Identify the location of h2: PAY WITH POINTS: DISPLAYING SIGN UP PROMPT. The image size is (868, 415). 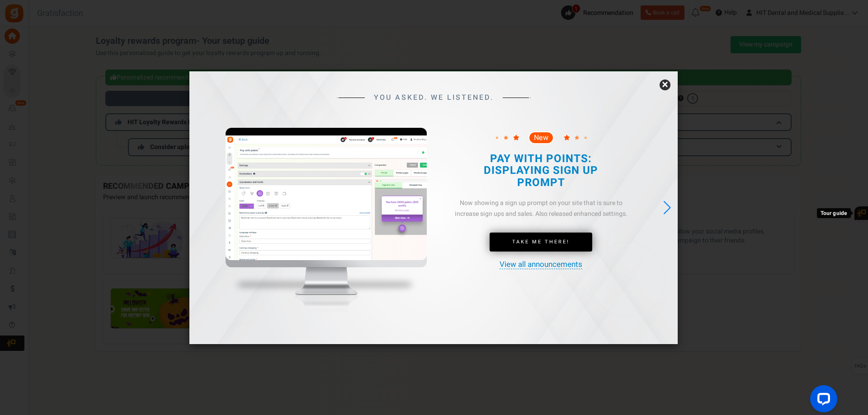
(541, 171).